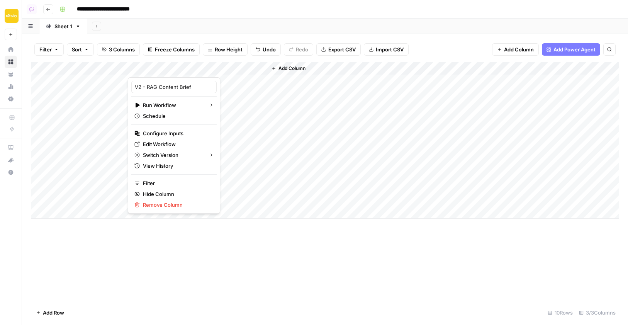 This screenshot has height=325, width=628. I want to click on a: Usage, so click(11, 87).